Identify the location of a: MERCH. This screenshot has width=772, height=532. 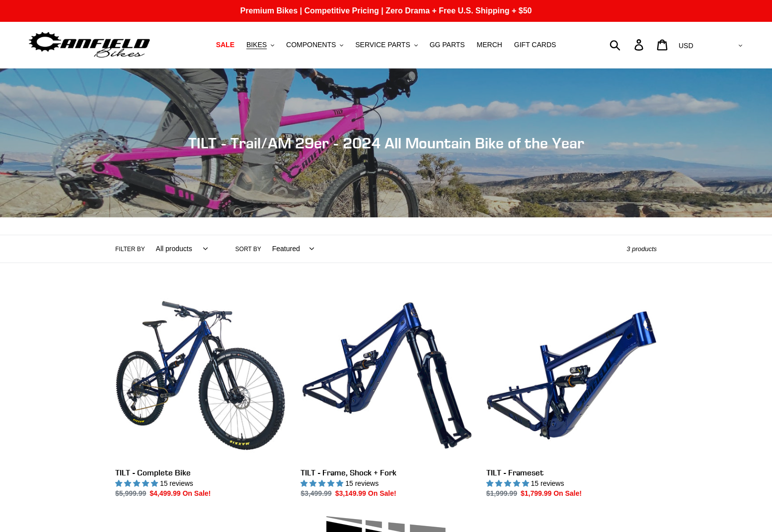
(489, 45).